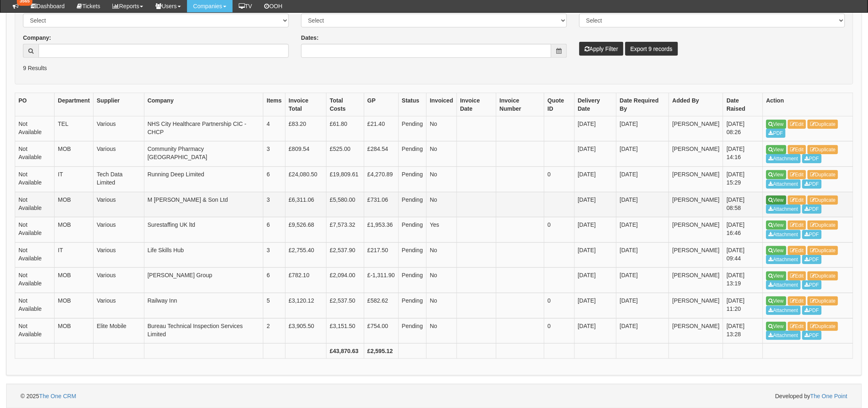  What do you see at coordinates (476, 104) in the screenshot?
I see `th: Invoice Date` at bounding box center [476, 104].